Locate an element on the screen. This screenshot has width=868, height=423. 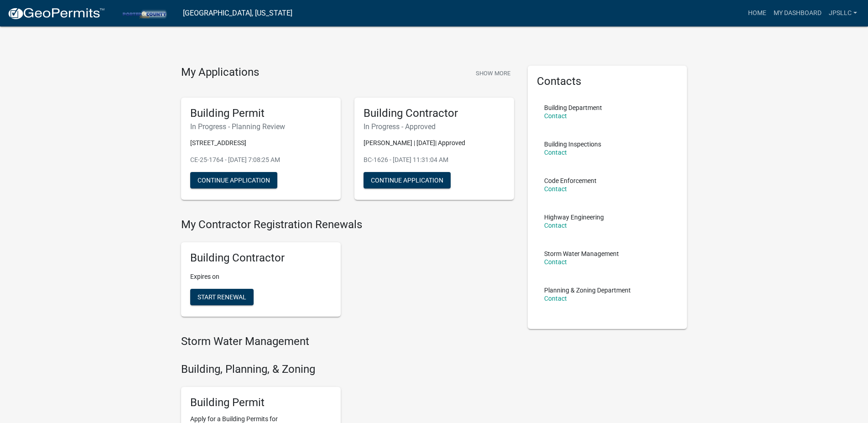
img: Porter County, Indiana is located at coordinates (144, 13).